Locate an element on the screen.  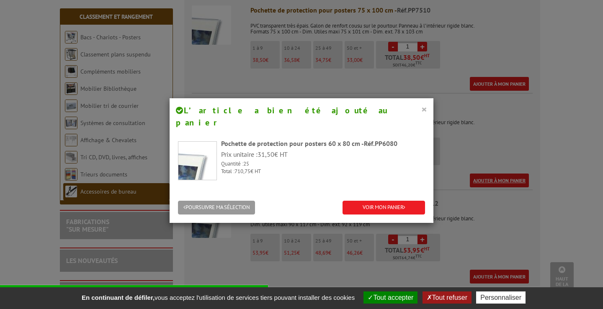
span: Réf.PP6080 is located at coordinates (380, 144).